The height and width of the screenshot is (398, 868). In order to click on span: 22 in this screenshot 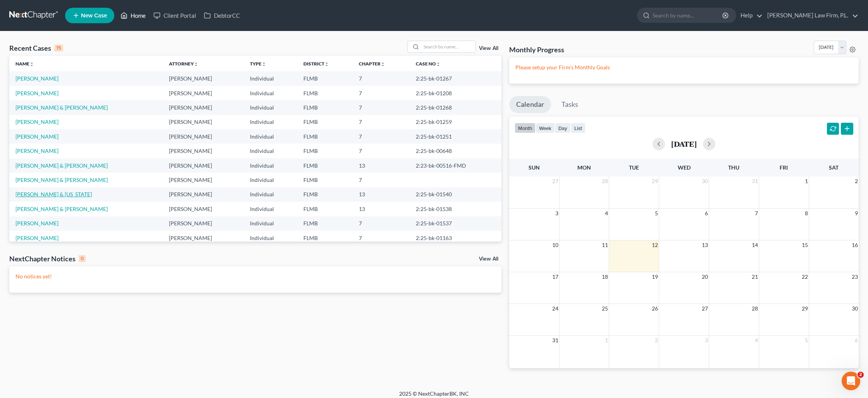, I will do `click(805, 277)`.